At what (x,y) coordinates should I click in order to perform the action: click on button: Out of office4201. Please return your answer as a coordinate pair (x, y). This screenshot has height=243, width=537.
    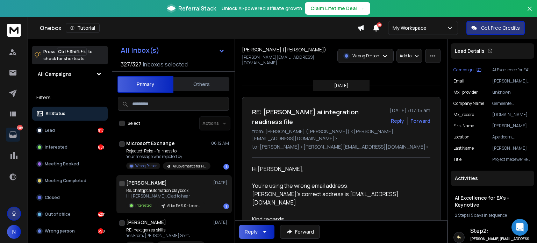
    Looking at the image, I should click on (70, 214).